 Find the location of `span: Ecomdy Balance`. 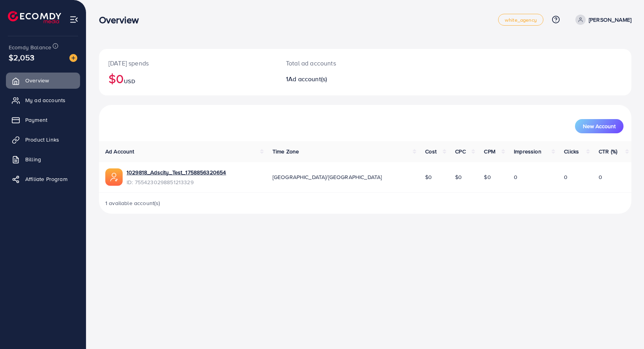

span: Ecomdy Balance is located at coordinates (30, 48).